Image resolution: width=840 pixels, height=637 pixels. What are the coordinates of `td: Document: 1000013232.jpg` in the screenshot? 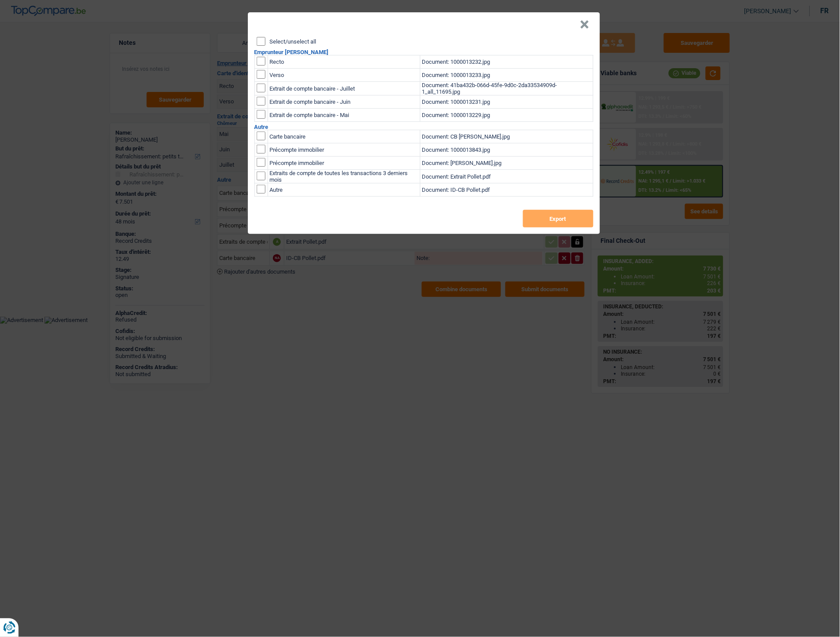 It's located at (506, 62).